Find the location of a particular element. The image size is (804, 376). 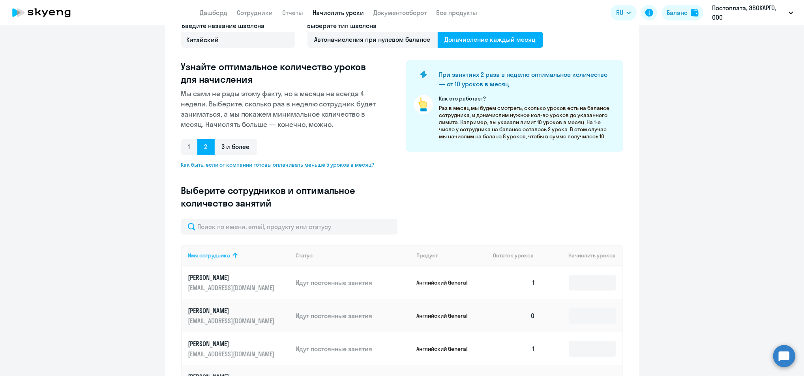

a: Сотрудники is located at coordinates (255, 13).